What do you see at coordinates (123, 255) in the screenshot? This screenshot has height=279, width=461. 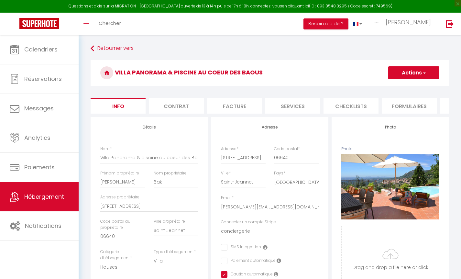 I see `label: Catégorie d'hébergement` at bounding box center [123, 255].